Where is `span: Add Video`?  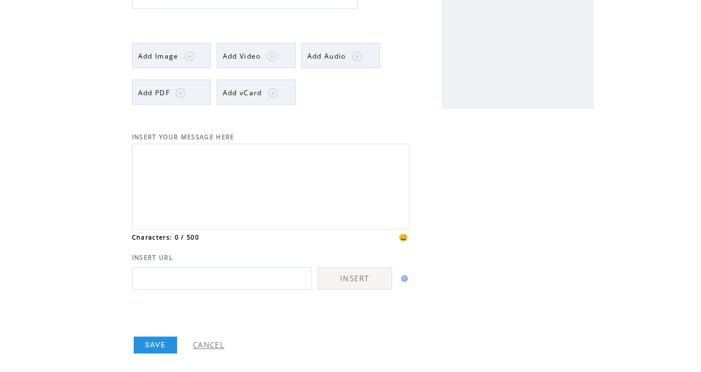
span: Add Video is located at coordinates (242, 56).